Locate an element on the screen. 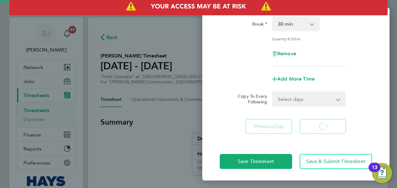  span: 8.00 is located at coordinates (291, 39).